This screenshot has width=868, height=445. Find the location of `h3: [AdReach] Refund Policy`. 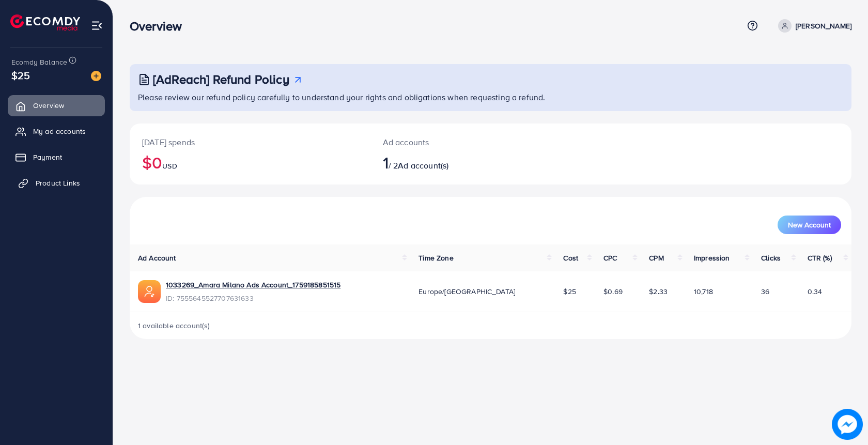

h3: [AdReach] Refund Policy is located at coordinates (222, 79).